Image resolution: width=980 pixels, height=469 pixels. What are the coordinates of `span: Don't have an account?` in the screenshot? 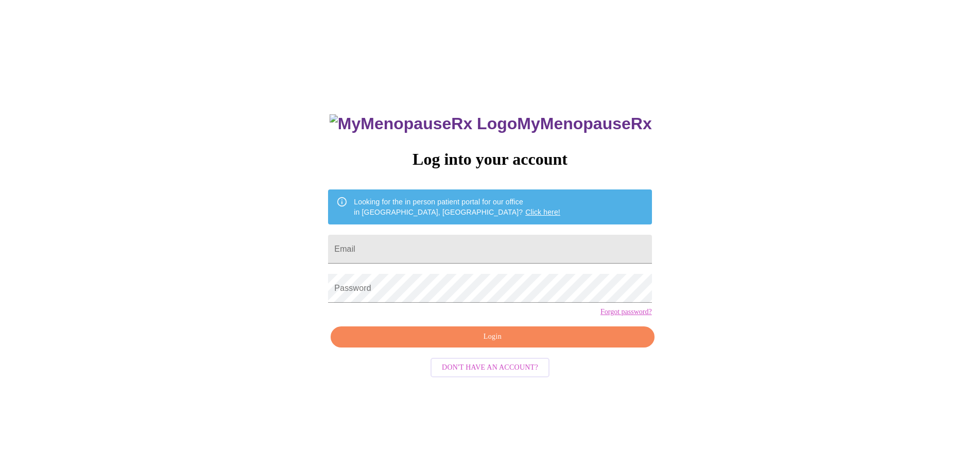 It's located at (490, 367).